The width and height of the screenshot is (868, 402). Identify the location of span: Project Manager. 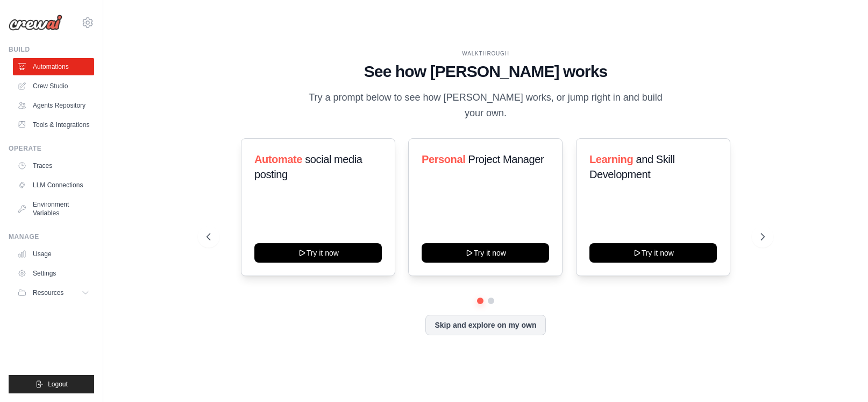
(506, 160).